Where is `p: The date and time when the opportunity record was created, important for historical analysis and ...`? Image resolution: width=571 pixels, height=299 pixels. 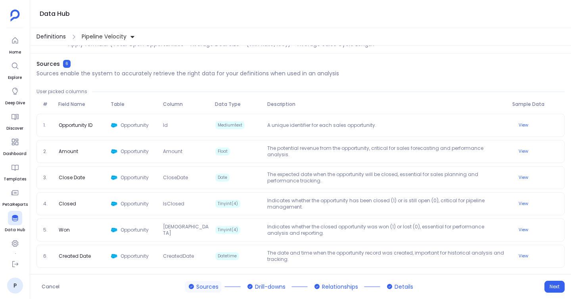 p: The date and time when the opportunity record was created, important for historical analysis and ... is located at coordinates (387, 256).